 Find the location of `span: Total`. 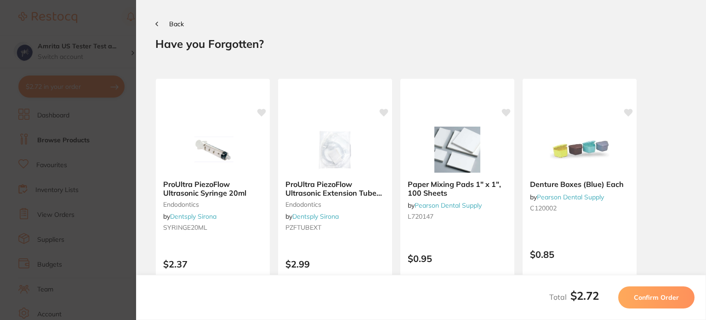

span: Total is located at coordinates (574, 297).